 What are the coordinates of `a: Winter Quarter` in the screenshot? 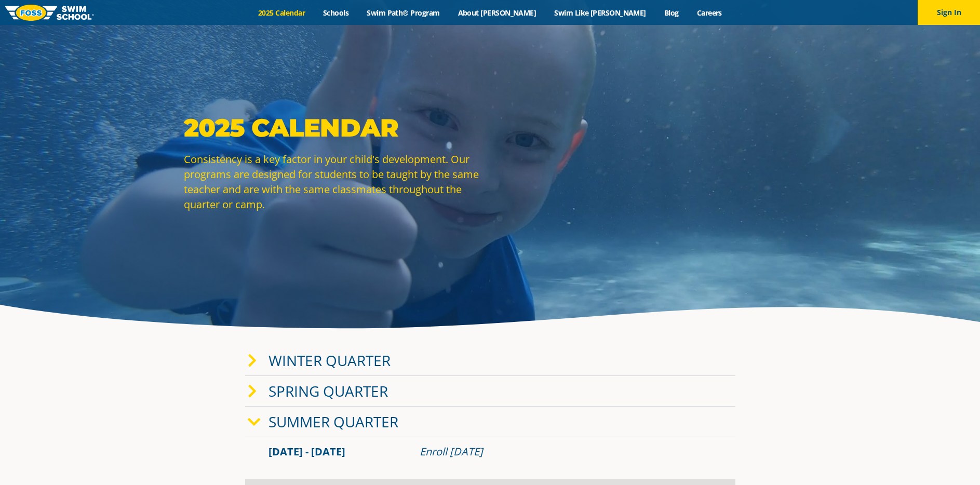 It's located at (329, 360).